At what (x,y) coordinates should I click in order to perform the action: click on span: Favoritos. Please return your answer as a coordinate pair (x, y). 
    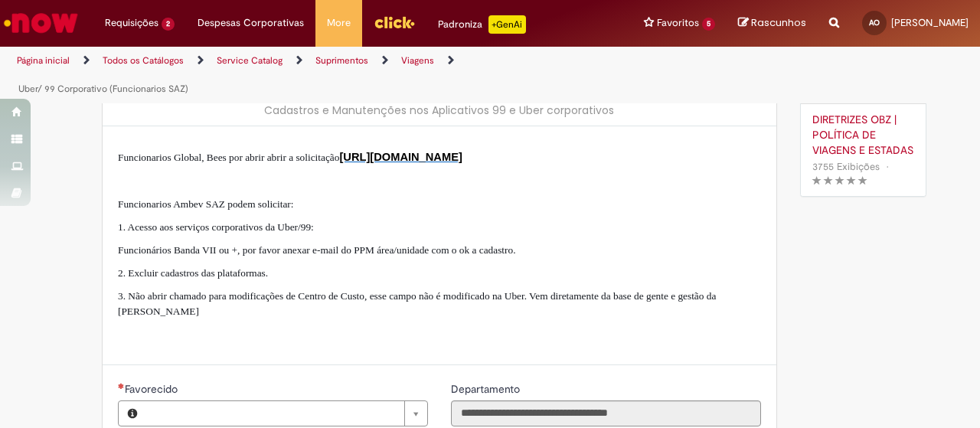
    Looking at the image, I should click on (678, 23).